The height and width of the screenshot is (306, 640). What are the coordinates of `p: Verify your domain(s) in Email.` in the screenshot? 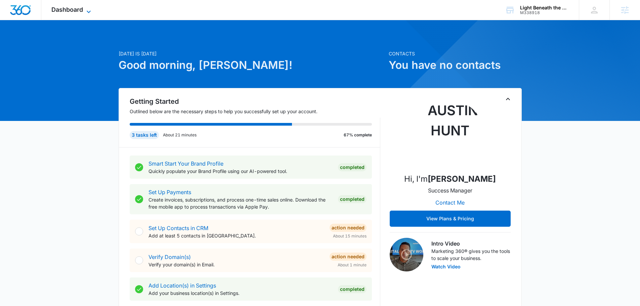 It's located at (236, 264).